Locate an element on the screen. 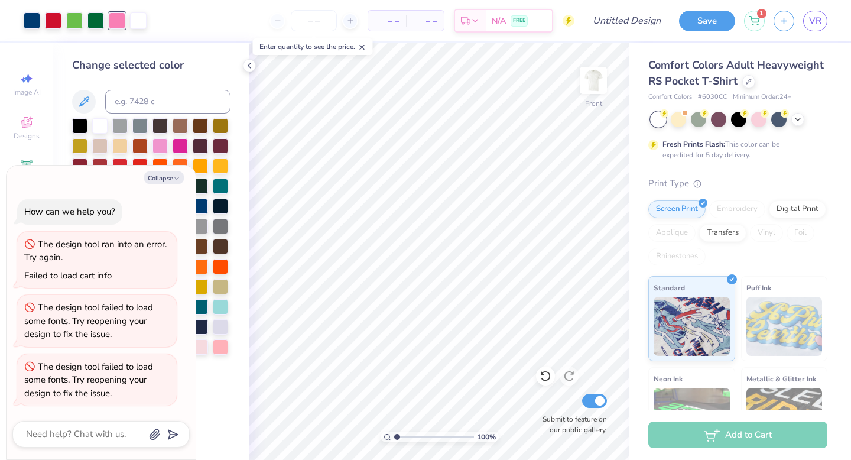 The height and width of the screenshot is (460, 851). span: Image AI is located at coordinates (27, 92).